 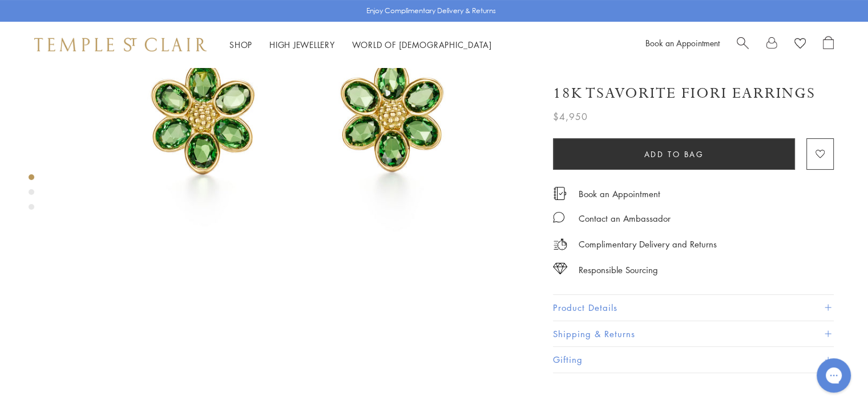 What do you see at coordinates (694, 307) in the screenshot?
I see `button: Product Details` at bounding box center [694, 307].